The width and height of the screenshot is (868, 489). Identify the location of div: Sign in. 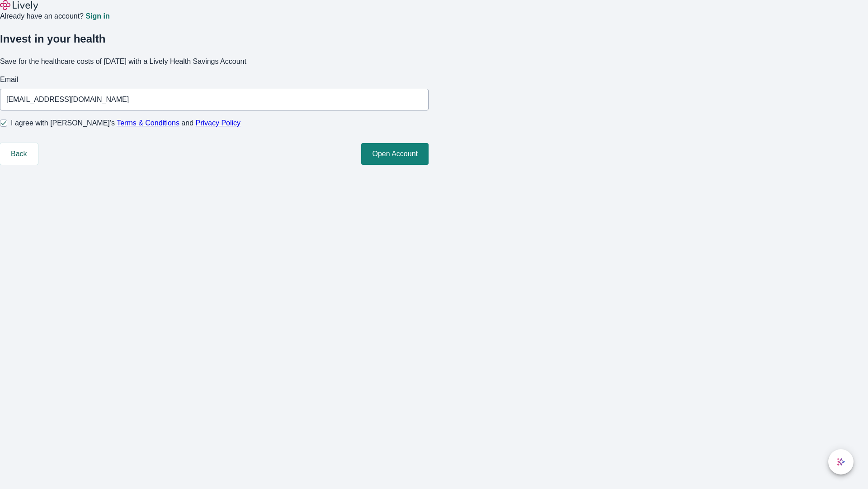
(97, 16).